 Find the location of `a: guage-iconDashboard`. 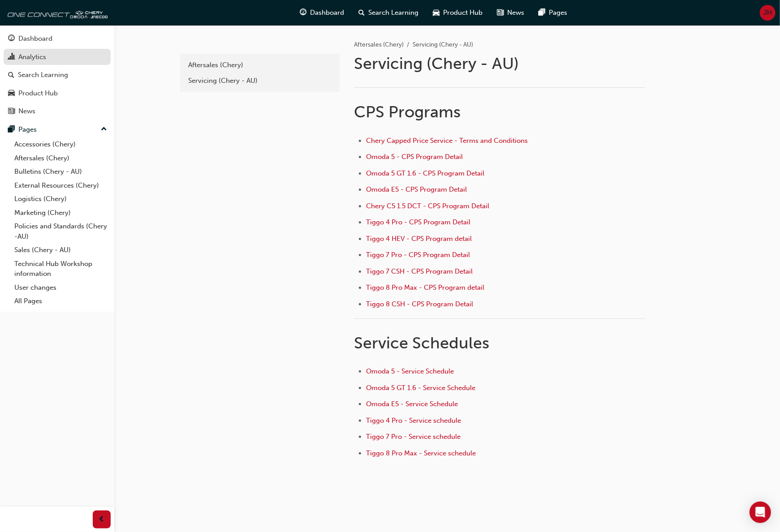

a: guage-iconDashboard is located at coordinates (322, 13).